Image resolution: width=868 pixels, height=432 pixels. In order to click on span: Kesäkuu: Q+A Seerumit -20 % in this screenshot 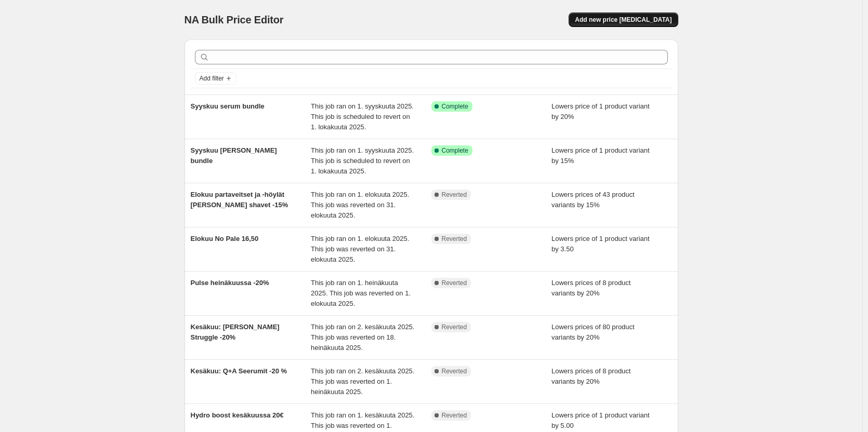, I will do `click(239, 371)`.